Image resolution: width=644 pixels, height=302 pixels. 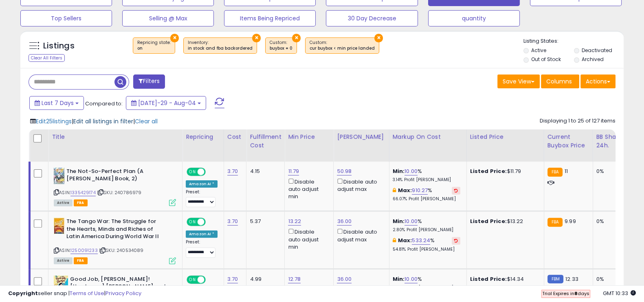 What do you see at coordinates (201, 234) in the screenshot?
I see `div: Amazon AI *` at bounding box center [201, 234].